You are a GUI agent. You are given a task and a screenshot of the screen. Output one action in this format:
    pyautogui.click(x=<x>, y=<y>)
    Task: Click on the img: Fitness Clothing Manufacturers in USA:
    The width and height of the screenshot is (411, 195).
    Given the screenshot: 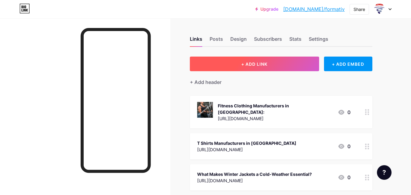 What is the action you would take?
    pyautogui.click(x=205, y=110)
    